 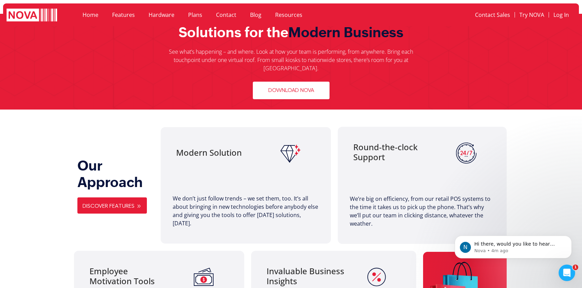 I want to click on span: Discover Features, so click(x=108, y=206).